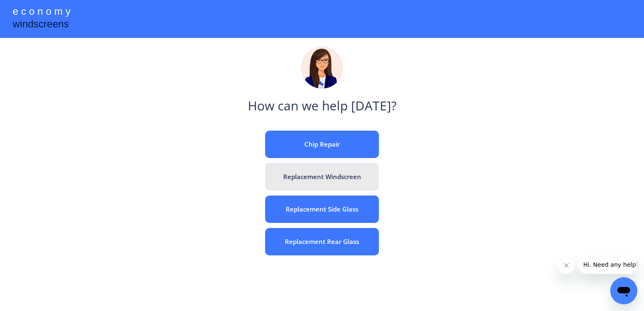  What do you see at coordinates (322, 241) in the screenshot?
I see `button: Replacement Rear Glass` at bounding box center [322, 241].